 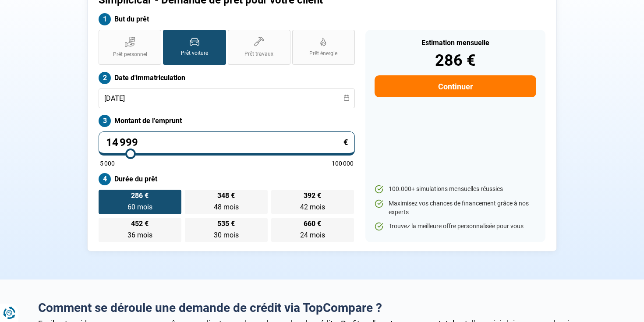 I want to click on div: Estimation mensuelle, so click(x=455, y=43).